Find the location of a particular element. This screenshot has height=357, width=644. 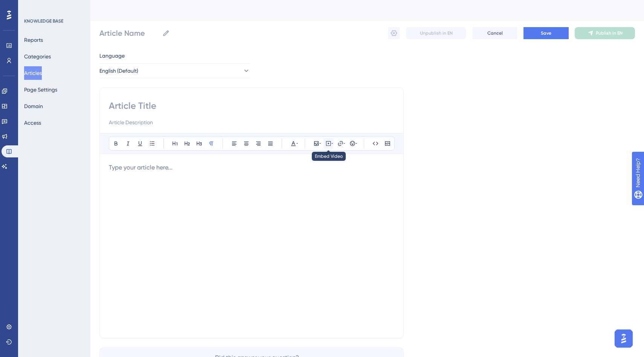

button: Articles is located at coordinates (33, 73).